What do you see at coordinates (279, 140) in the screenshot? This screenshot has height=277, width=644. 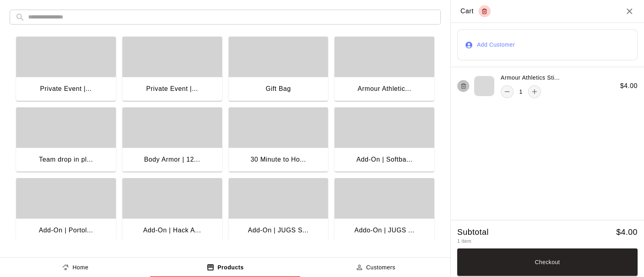 I see `button: 30 Minute to Ho...` at bounding box center [279, 140].